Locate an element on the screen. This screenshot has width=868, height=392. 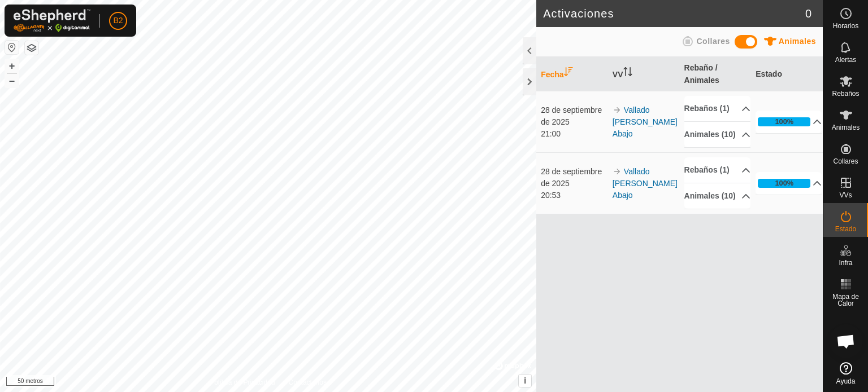
font: Rebaño / Animales is located at coordinates (701, 74).